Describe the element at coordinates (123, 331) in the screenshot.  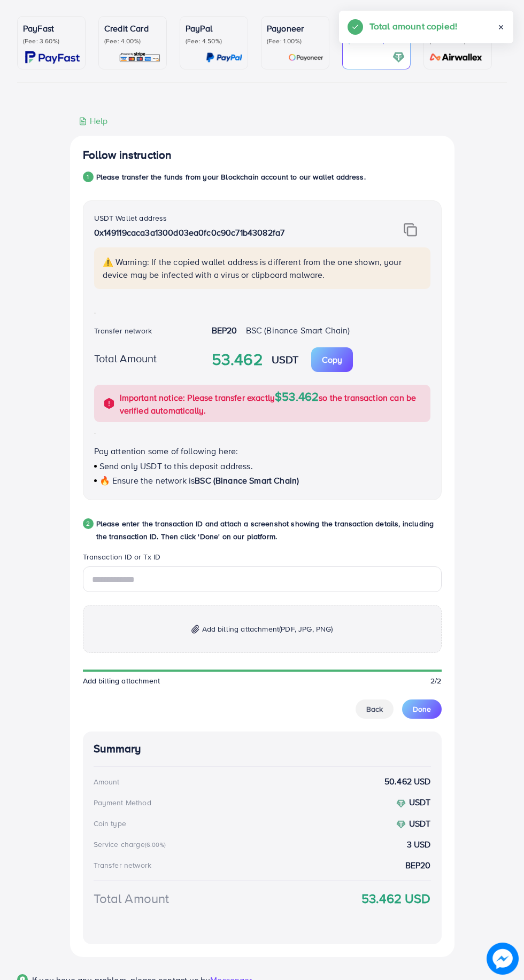
I see `label: Transfer network` at that location.